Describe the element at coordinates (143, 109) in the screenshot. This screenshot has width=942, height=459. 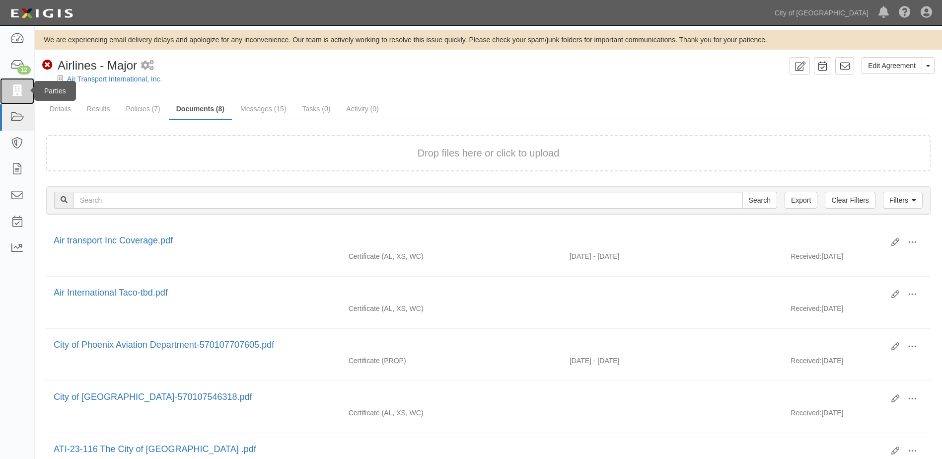
I see `a: Policies (7)` at that location.